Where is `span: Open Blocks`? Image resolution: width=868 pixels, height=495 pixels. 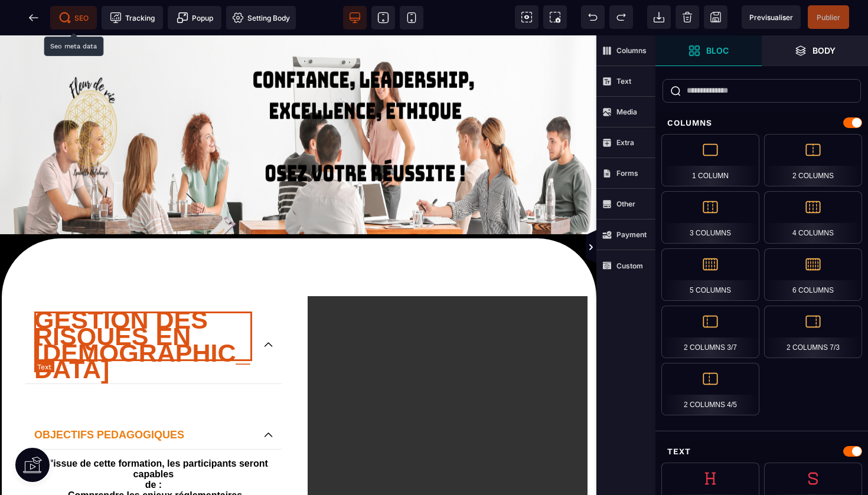 span: Open Blocks is located at coordinates (709, 51).